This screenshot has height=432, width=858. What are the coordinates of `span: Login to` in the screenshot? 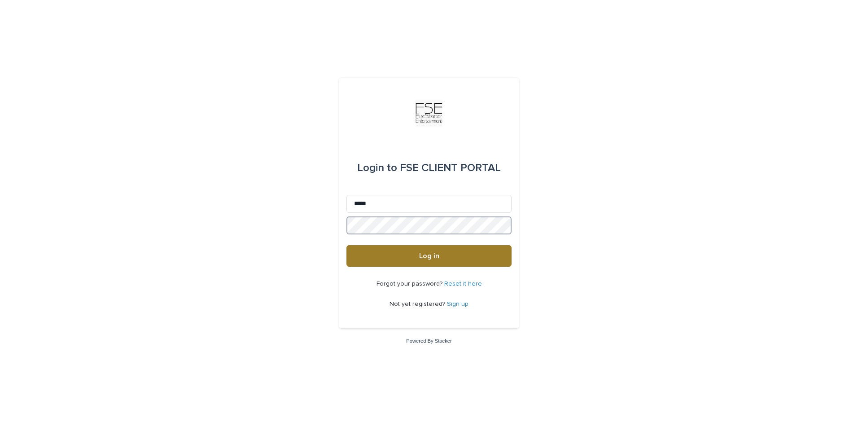 It's located at (377, 168).